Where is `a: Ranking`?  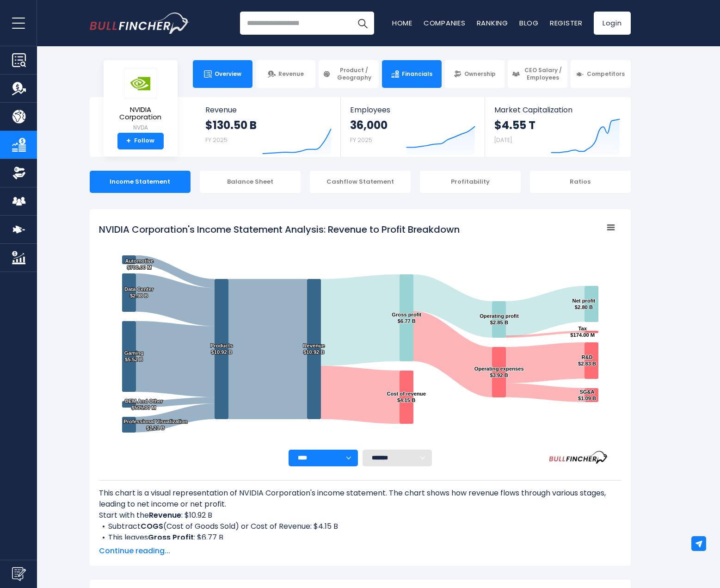
a: Ranking is located at coordinates (493, 22).